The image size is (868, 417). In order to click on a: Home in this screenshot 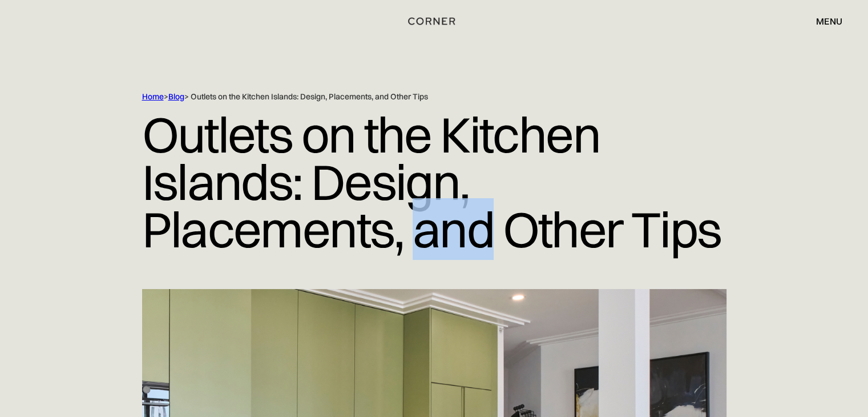, I will do `click(153, 96)`.